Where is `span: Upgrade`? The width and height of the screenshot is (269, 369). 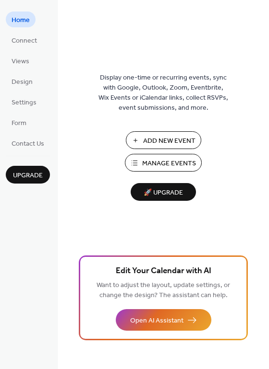
span: Upgrade is located at coordinates (28, 176).